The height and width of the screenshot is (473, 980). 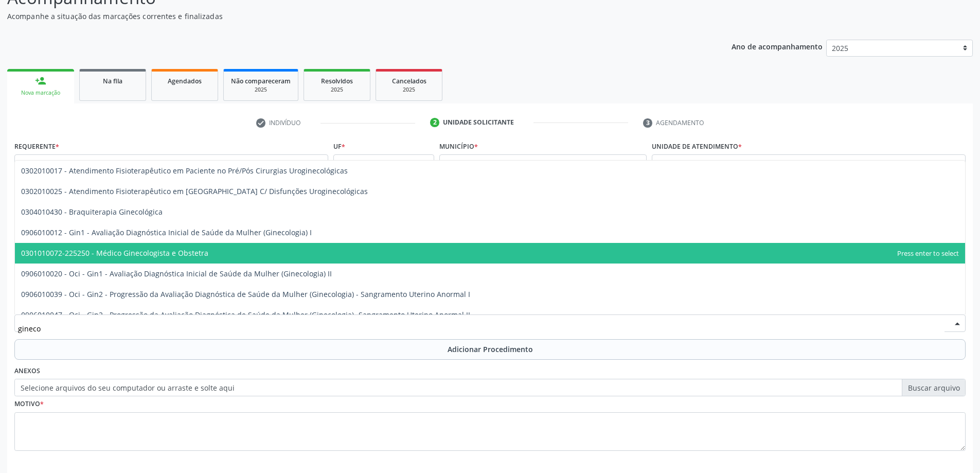 What do you see at coordinates (166, 232) in the screenshot?
I see `span: 0906010012 - Gin1 - Avaliação Diagnóstica Inicial de Saúde da Mulher (Ginecologia) I` at bounding box center [166, 232].